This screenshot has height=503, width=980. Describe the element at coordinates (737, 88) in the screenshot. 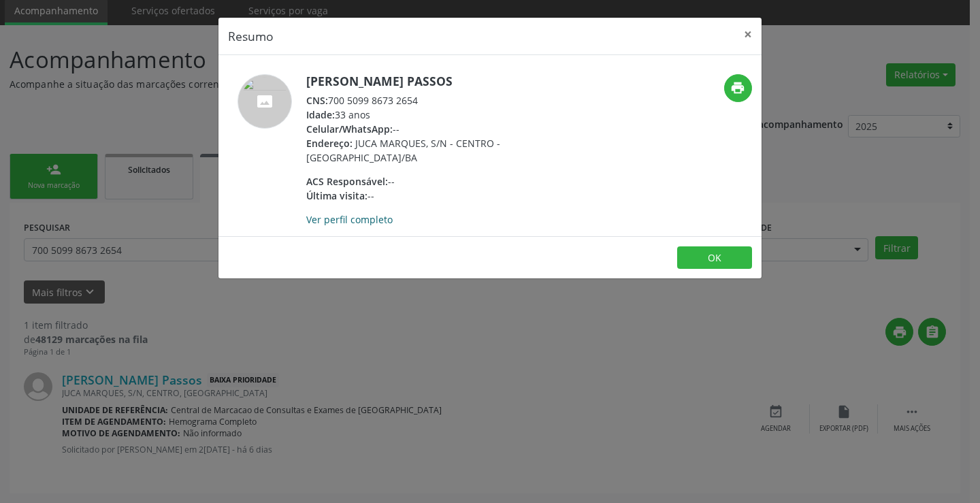

I see `i: print` at that location.